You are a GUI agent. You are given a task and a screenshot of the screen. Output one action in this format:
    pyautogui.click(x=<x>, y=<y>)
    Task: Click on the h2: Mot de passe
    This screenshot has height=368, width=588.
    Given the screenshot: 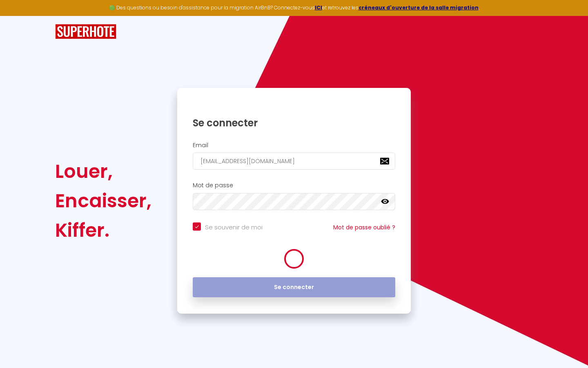 What is the action you would take?
    pyautogui.click(x=294, y=185)
    